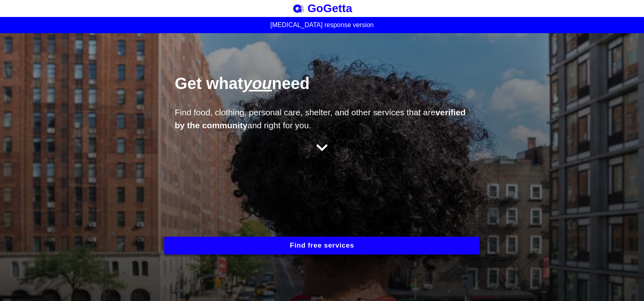 Image resolution: width=644 pixels, height=301 pixels. I want to click on span: you, so click(257, 83).